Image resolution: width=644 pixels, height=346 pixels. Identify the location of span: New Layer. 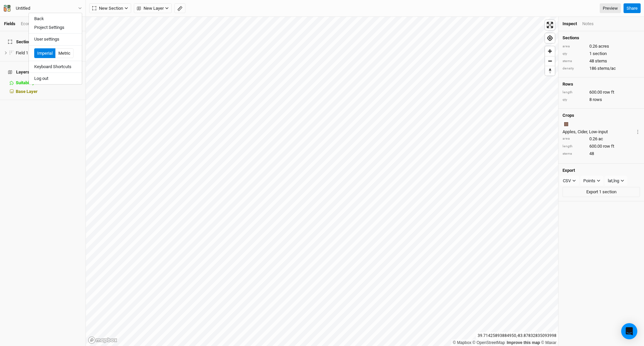
(150, 8).